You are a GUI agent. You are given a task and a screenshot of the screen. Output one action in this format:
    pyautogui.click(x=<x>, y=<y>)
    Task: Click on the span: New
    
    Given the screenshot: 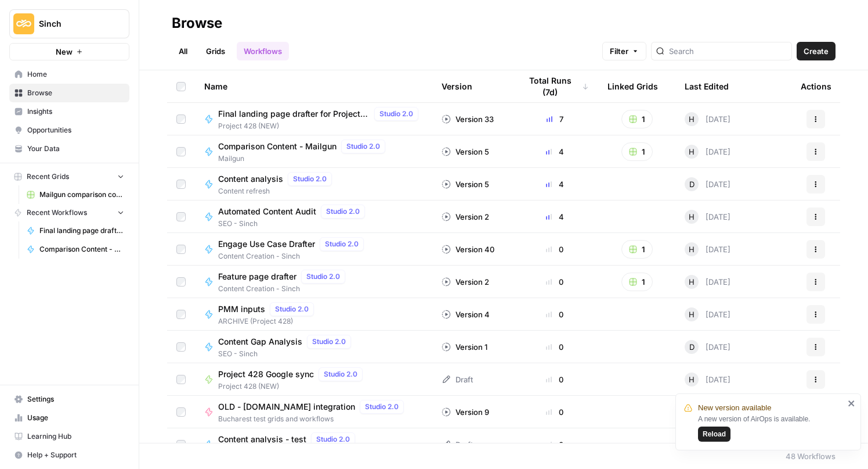 What is the action you would take?
    pyautogui.click(x=64, y=52)
    